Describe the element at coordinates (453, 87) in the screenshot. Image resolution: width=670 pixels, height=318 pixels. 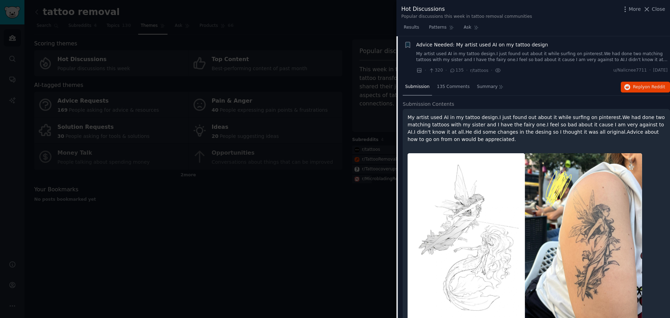
I see `span: 135 Comments` at that location.